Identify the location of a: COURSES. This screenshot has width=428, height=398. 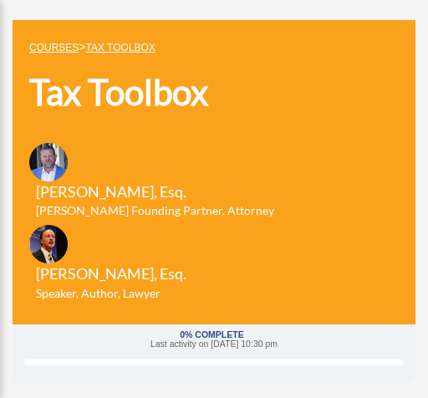
(53, 48).